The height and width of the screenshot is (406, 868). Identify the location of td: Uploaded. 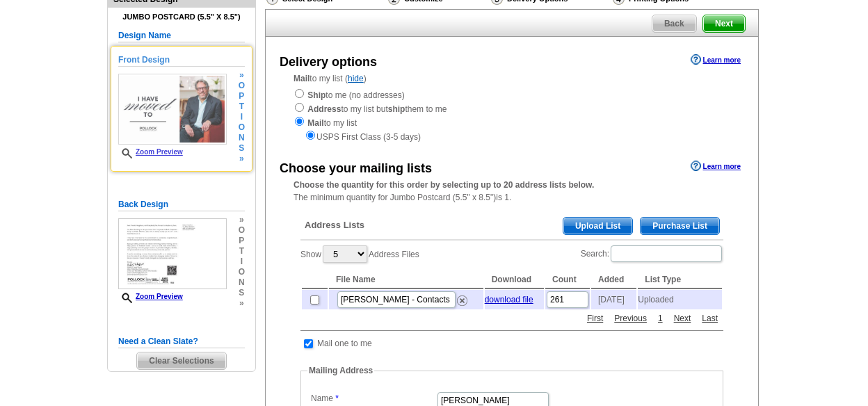
(679, 300).